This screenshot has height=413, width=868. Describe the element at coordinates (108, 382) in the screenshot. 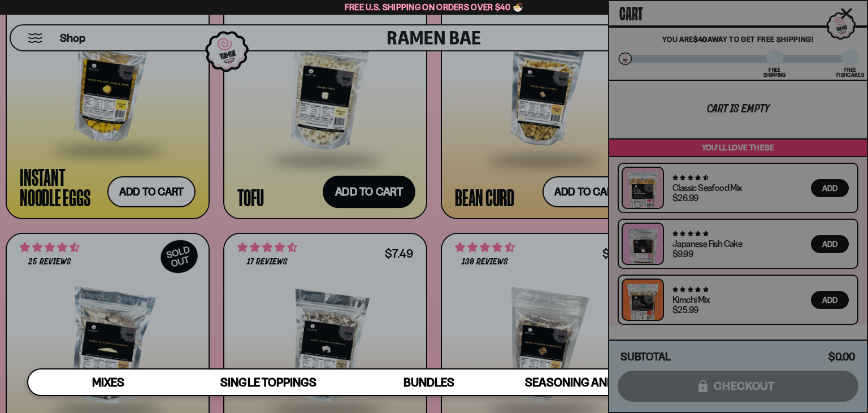

I see `a: Mixes` at that location.